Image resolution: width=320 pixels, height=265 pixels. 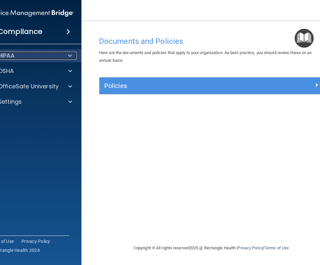 What do you see at coordinates (211, 86) in the screenshot?
I see `a: Policies` at bounding box center [211, 86].